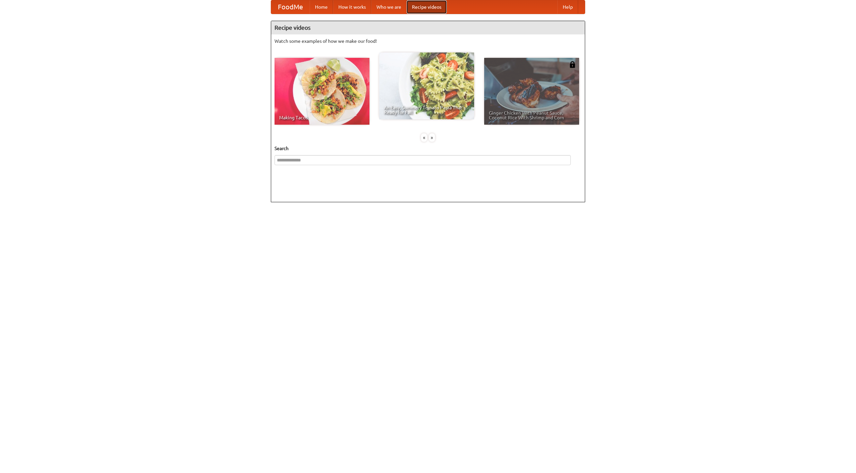  Describe the element at coordinates (426, 110) in the screenshot. I see `span: An Easy, Summery Tomato Pasta That's Ready for Fall` at that location.